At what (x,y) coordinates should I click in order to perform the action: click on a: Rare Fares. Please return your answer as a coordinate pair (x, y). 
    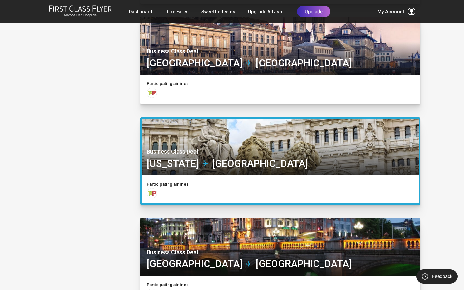
    Looking at the image, I should click on (177, 12).